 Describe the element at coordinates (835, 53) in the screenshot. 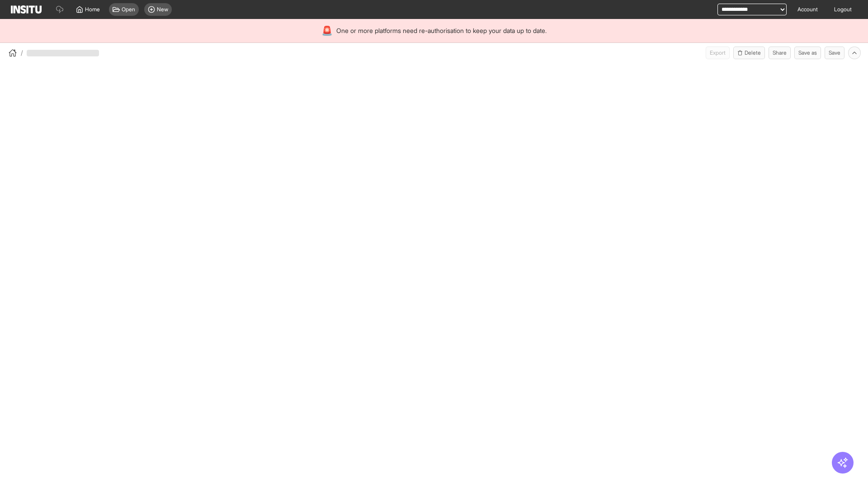

I see `button: Save` at that location.